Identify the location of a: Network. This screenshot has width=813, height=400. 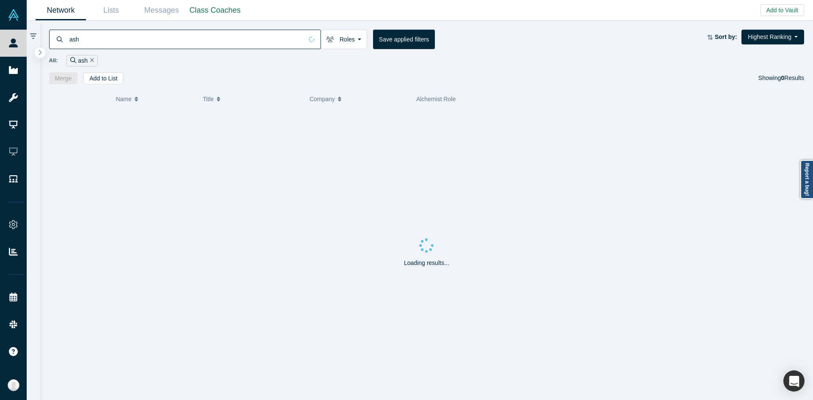
(61, 10).